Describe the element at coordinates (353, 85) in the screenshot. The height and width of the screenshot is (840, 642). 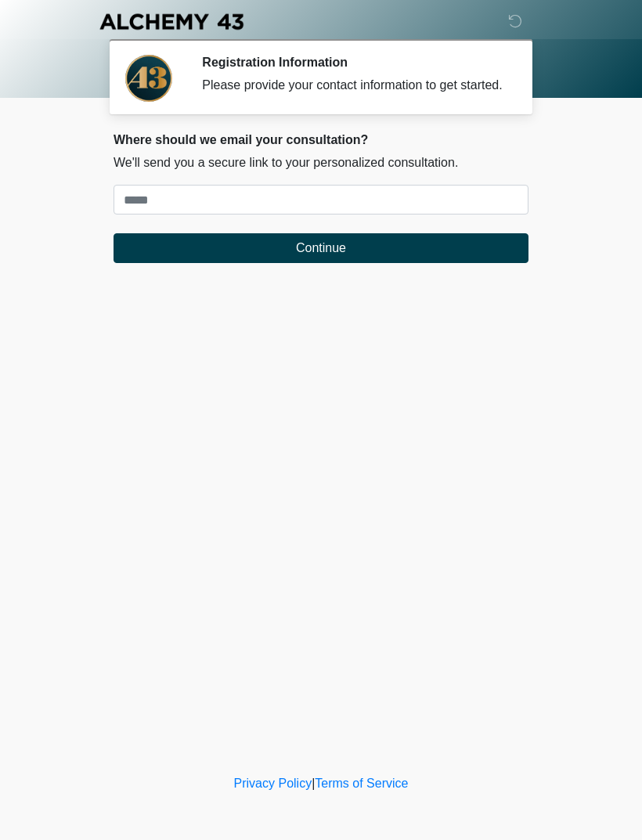
I see `div: Please provide your contact information to get started.` at that location.